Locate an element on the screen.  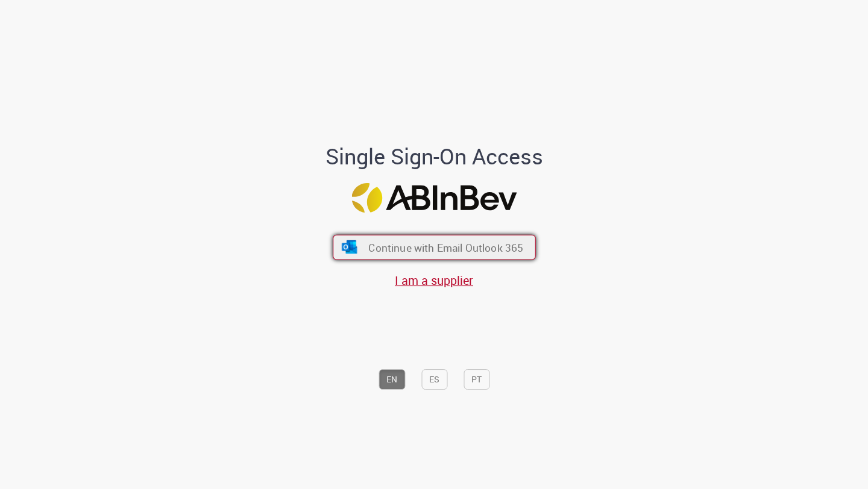
button: ícone Azure/Microsoft 360 Continue with Email Outlook 365 is located at coordinates (434, 248).